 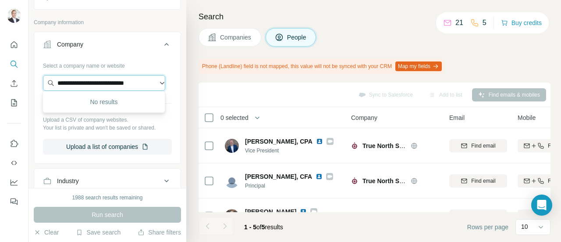 What do you see at coordinates (14, 45) in the screenshot?
I see `button: Quick start` at bounding box center [14, 45].